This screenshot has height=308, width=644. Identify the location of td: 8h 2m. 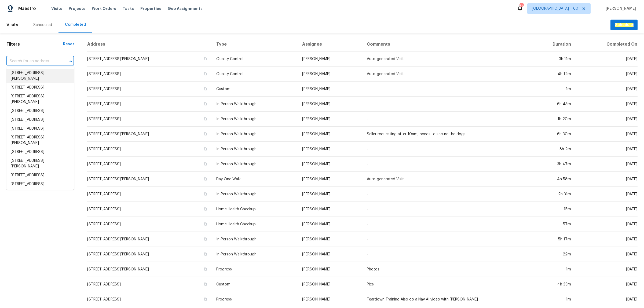
(552, 149).